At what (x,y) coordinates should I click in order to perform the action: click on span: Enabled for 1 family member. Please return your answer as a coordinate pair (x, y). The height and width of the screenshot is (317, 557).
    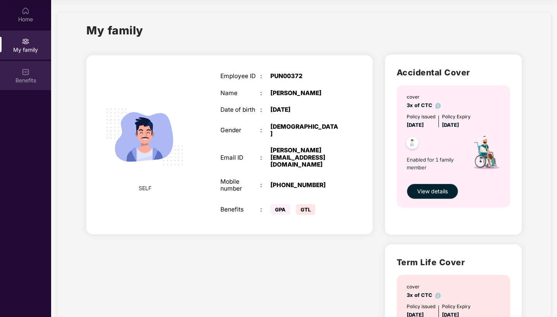
    Looking at the image, I should click on (434, 164).